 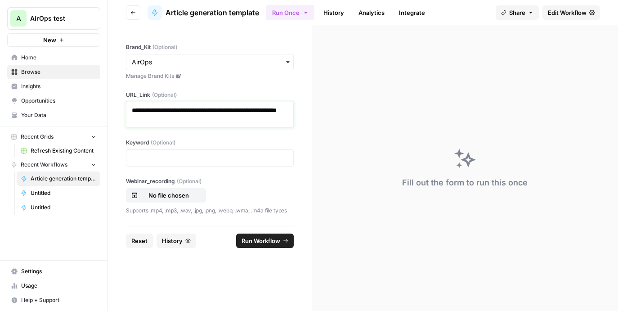 What do you see at coordinates (567, 13) in the screenshot?
I see `span: Edit Workflow` at bounding box center [567, 13].